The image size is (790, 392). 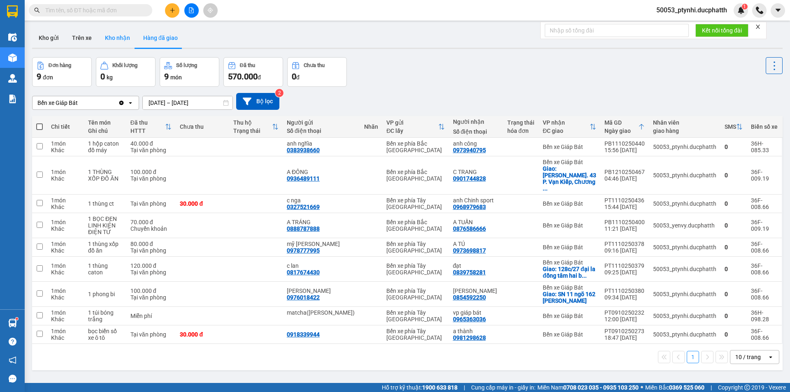 I want to click on div: Giao: SN 11 ngõ 162 Khương Đình, so click(x=570, y=298).